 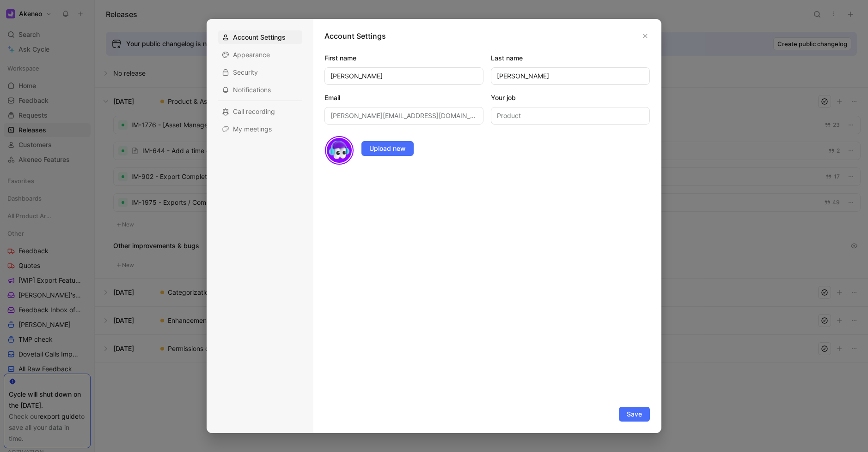 What do you see at coordinates (404, 58) in the screenshot?
I see `label: First name` at bounding box center [404, 58].